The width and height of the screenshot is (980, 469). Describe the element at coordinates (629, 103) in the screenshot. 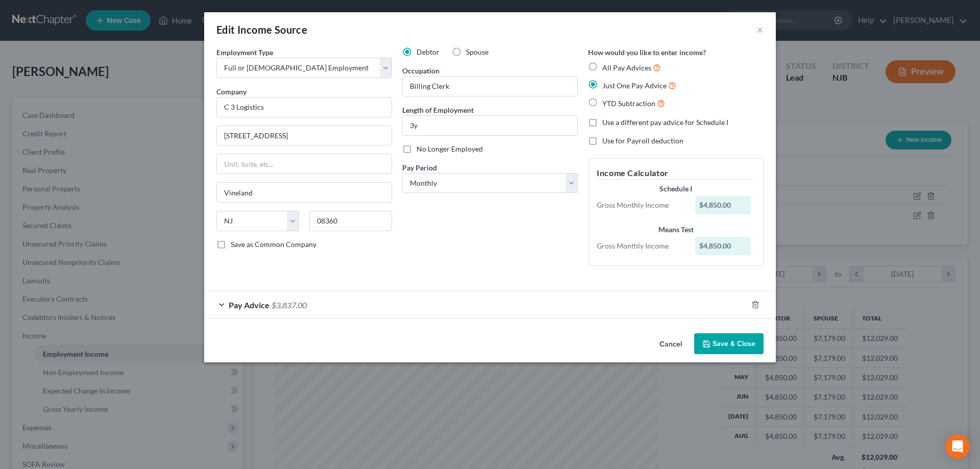

I see `span: YTD Subtraction` at that location.